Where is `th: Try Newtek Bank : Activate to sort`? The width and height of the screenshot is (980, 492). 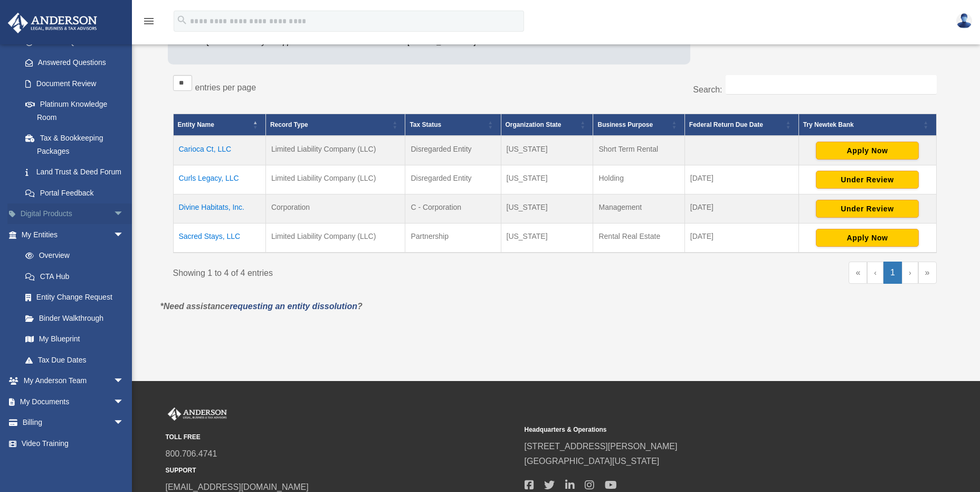
th: Try Newtek Bank : Activate to sort is located at coordinates (867, 125).